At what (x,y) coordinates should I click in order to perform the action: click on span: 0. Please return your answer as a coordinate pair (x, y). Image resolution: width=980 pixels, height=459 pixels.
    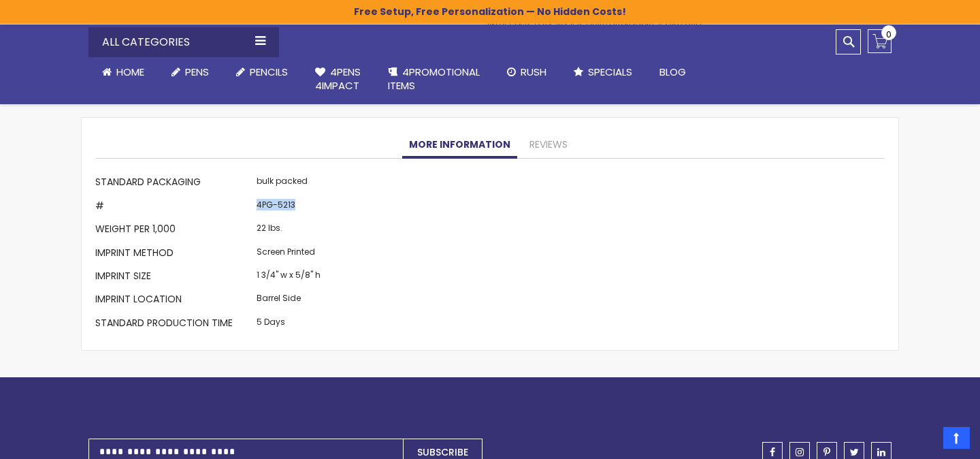
    Looking at the image, I should click on (889, 34).